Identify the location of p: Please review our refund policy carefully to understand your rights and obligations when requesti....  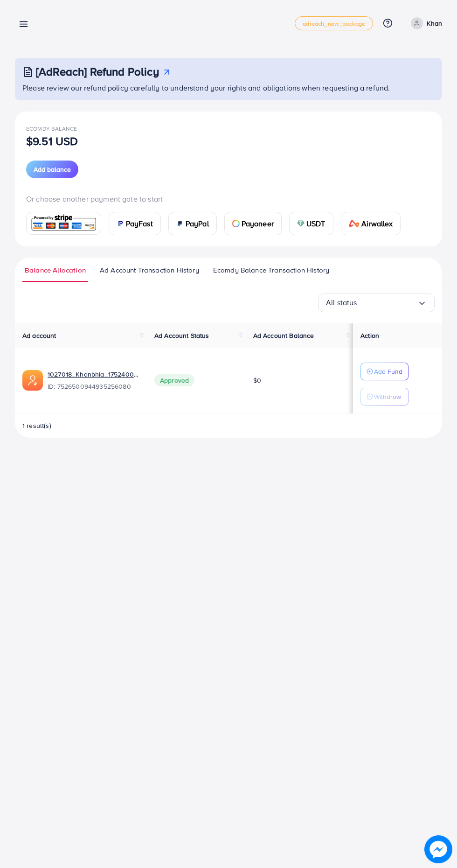
(229, 88).